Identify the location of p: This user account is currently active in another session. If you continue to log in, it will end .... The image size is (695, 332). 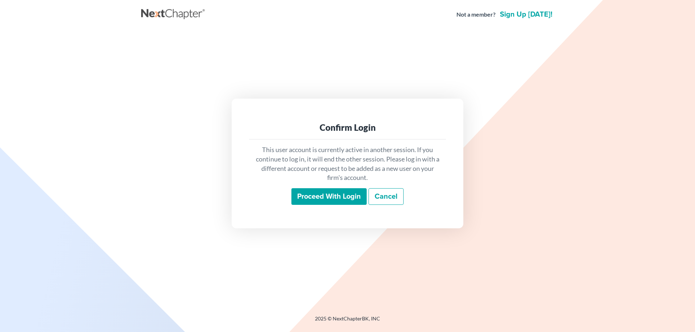
(347, 164).